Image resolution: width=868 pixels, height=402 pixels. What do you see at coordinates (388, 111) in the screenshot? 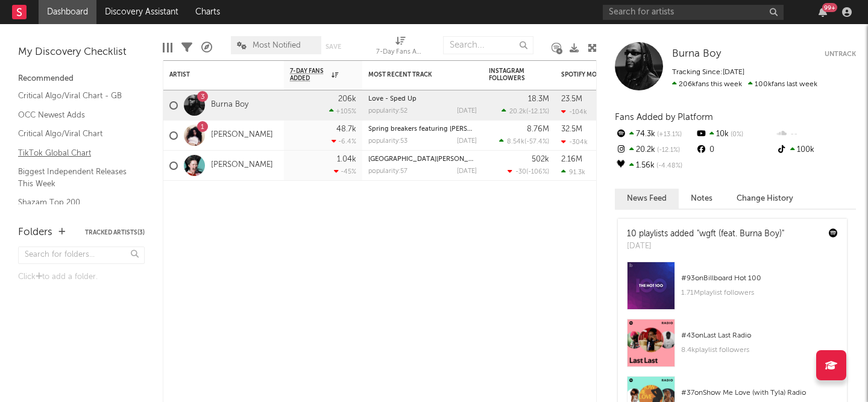
I see `div: popularity: 52` at bounding box center [388, 111].